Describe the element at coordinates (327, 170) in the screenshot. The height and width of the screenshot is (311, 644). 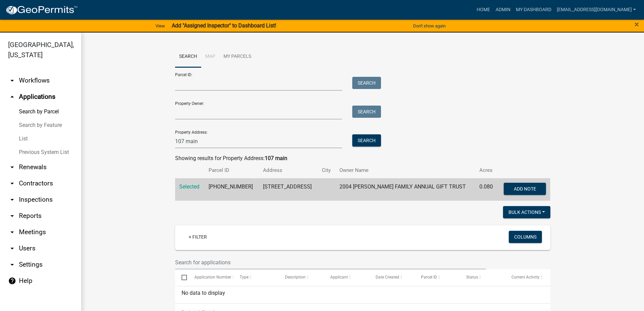
I see `th: City` at that location.